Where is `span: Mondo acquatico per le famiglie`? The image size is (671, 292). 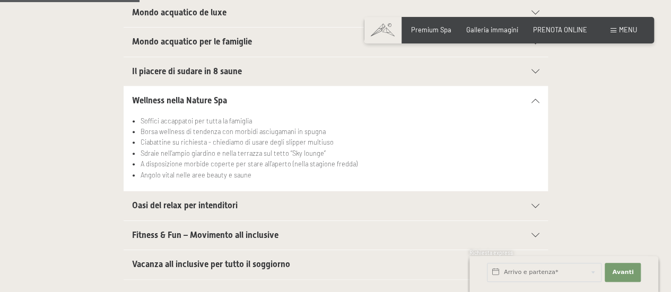
span: Mondo acquatico per le famiglie is located at coordinates (192, 41).